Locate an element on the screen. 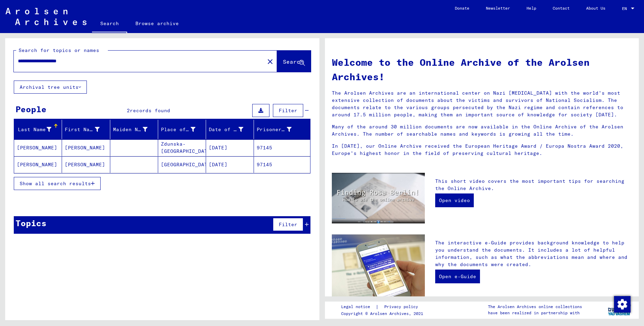 Image resolution: width=644 pixels, height=326 pixels. img: Change consent is located at coordinates (622, 304).